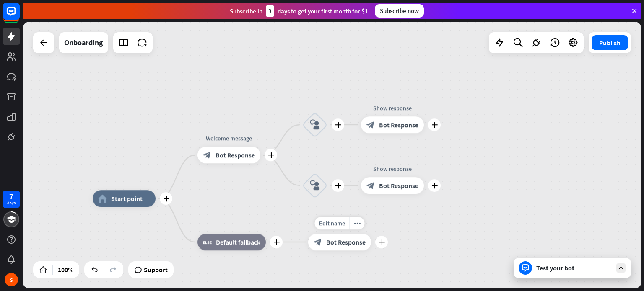 Image resolution: width=644 pixels, height=291 pixels. Describe the element at coordinates (11, 199) in the screenshot. I see `a: 7 days` at that location.